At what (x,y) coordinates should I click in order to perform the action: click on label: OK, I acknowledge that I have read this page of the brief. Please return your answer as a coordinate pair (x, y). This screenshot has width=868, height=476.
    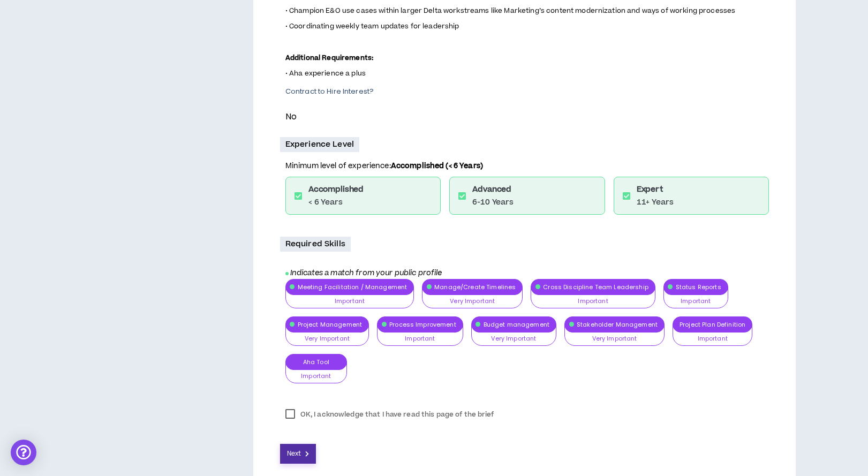
    Looking at the image, I should click on (390, 414).